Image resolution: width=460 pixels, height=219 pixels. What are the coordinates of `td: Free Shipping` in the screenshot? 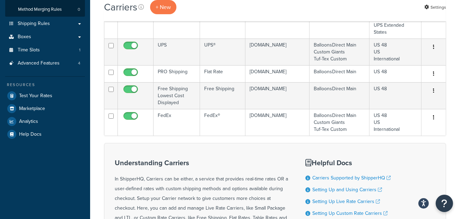 It's located at (223, 95).